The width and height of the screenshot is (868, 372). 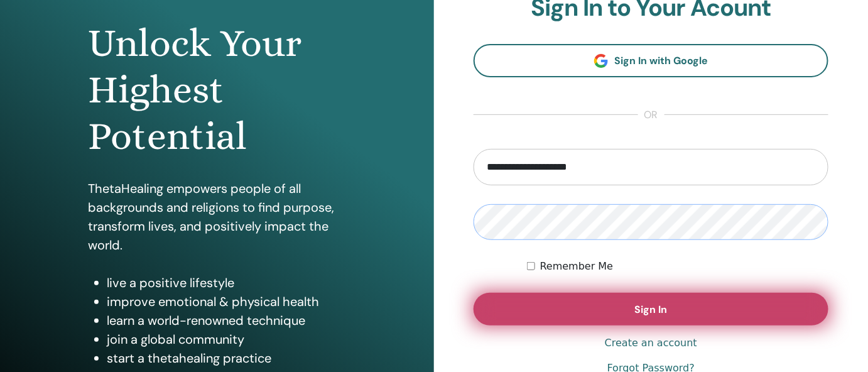 I want to click on li: join a global community, so click(x=226, y=339).